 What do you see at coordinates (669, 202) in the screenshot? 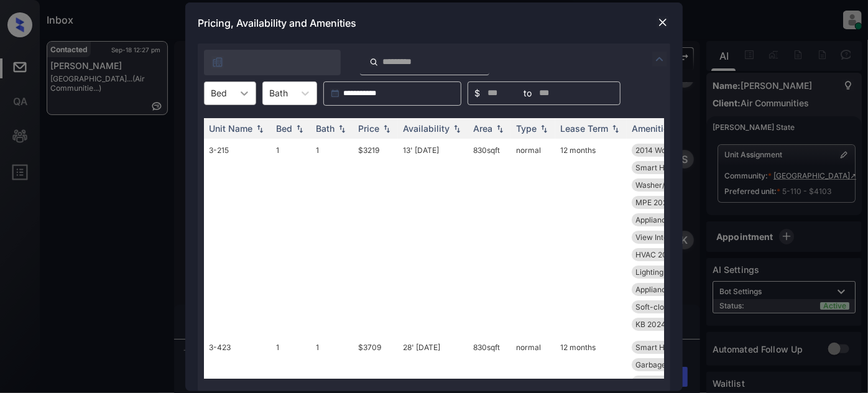
I see `span: MPE 2025 Hallwa...` at bounding box center [669, 202].